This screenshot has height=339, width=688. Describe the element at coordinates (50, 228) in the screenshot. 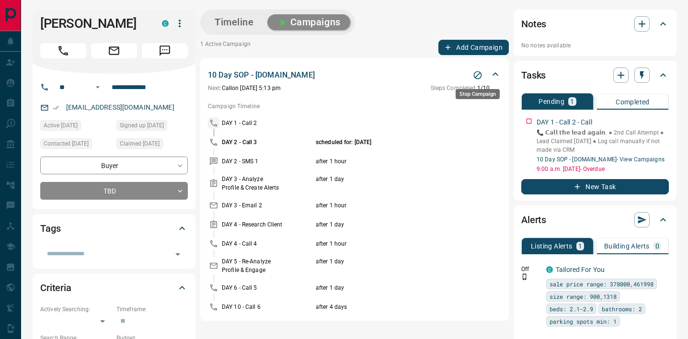

I see `h2: Tags` at that location.